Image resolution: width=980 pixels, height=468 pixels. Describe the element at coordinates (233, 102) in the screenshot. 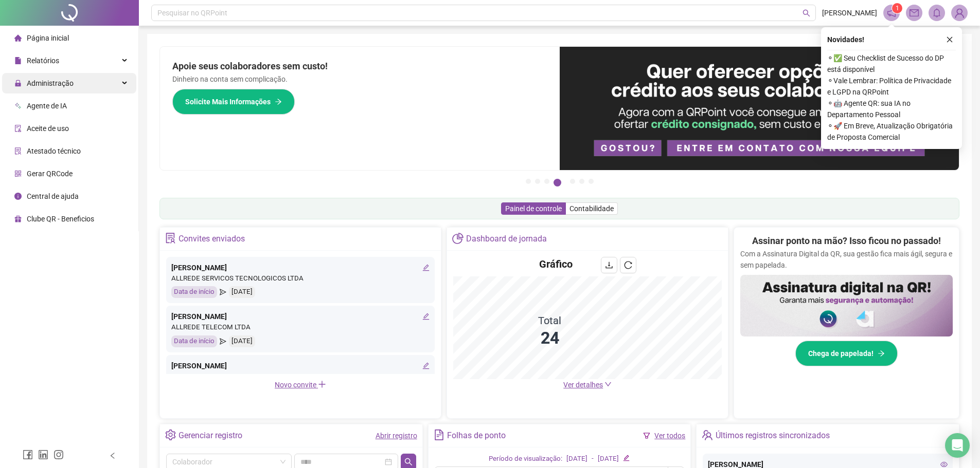

I see `button: Solicite Mais Informações` at that location.